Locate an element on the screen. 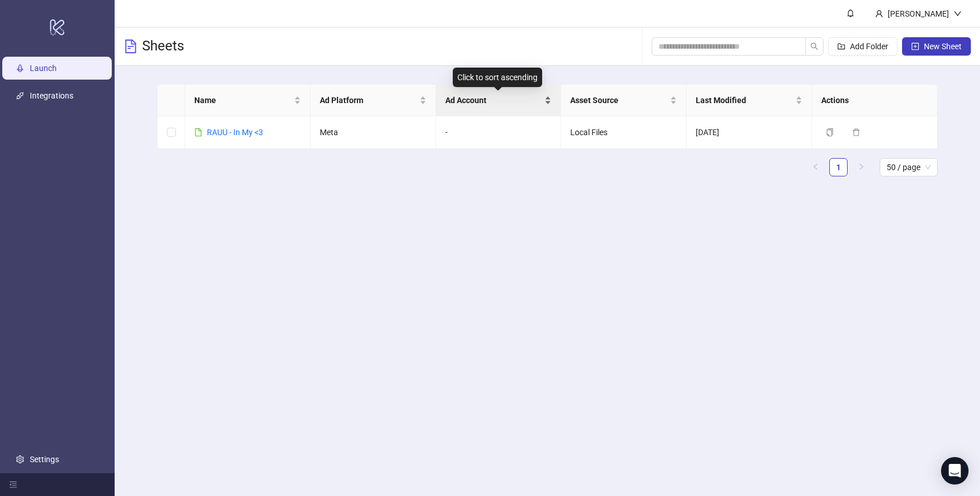  span: Ad Account is located at coordinates (494, 100).